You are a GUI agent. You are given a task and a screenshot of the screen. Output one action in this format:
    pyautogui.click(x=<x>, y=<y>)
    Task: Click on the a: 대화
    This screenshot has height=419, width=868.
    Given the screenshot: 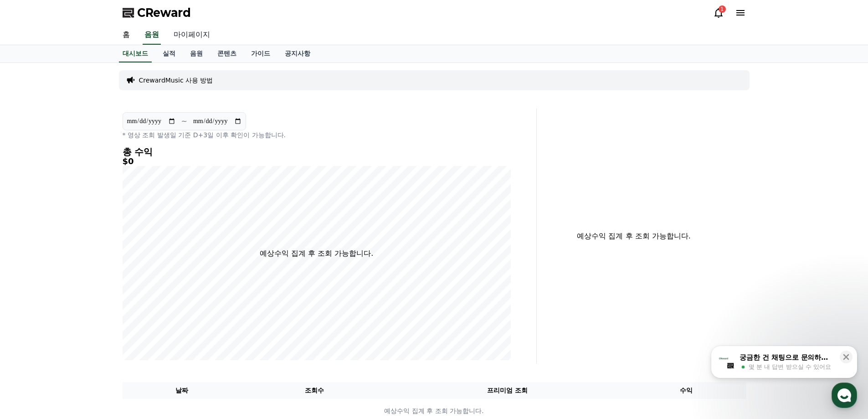 What is the action you would take?
    pyautogui.click(x=89, y=301)
    